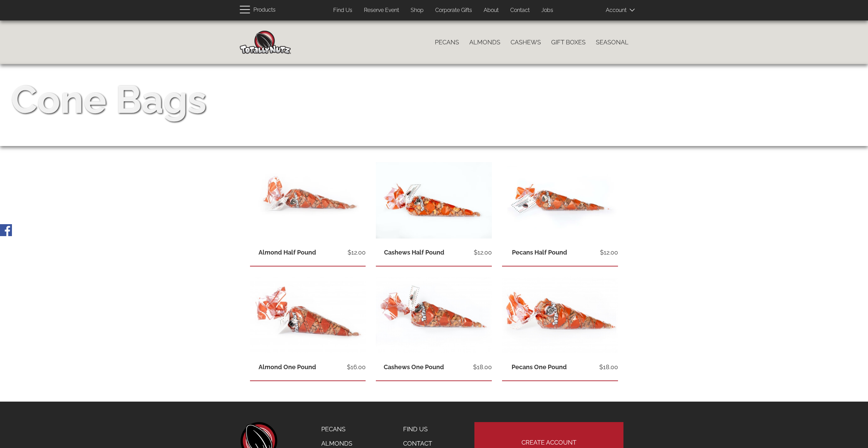 The image size is (868, 448). What do you see at coordinates (539, 367) in the screenshot?
I see `a: Pecans One Pound` at bounding box center [539, 367].